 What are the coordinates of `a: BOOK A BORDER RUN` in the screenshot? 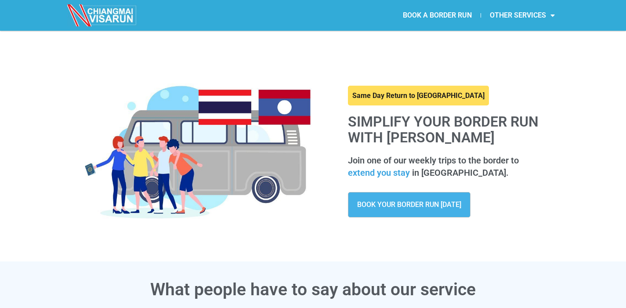 It's located at (437, 15).